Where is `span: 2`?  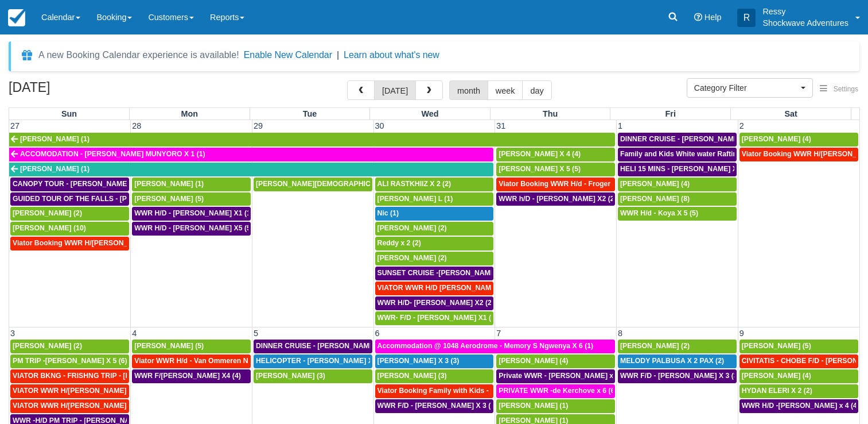
span: 2 is located at coordinates (742, 126).